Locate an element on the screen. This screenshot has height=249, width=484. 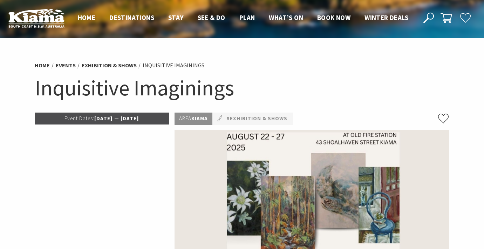
span: See & Do is located at coordinates (211, 18).